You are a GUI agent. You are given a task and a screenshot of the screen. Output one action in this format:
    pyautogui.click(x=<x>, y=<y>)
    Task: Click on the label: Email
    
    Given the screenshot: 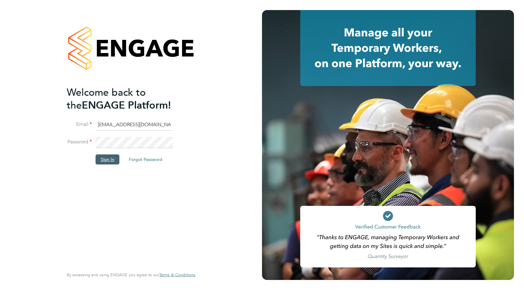 What is the action you would take?
    pyautogui.click(x=79, y=124)
    